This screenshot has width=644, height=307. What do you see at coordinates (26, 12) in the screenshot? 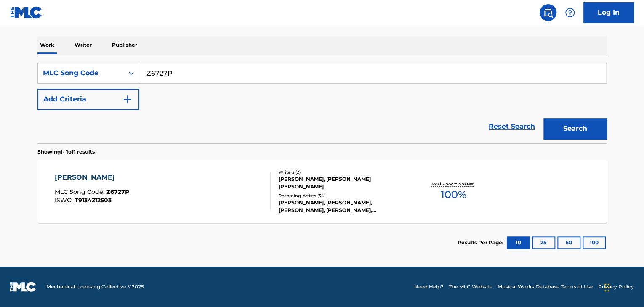
I see `img: MLC Logo` at bounding box center [26, 12].